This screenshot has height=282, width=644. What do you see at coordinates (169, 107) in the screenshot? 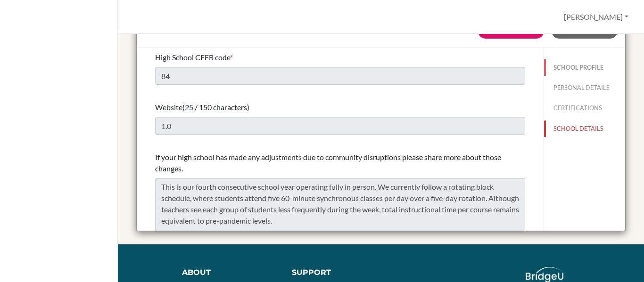
I see `span: Website` at bounding box center [169, 107].